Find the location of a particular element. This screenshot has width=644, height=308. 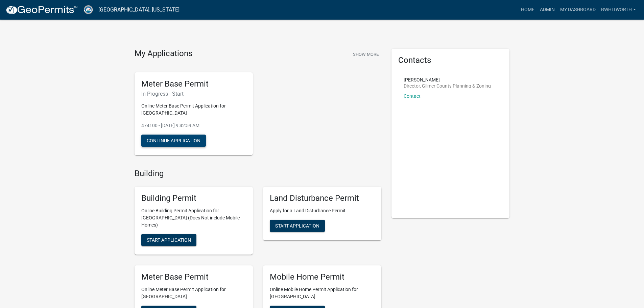

button: Continue Application is located at coordinates (173, 141).